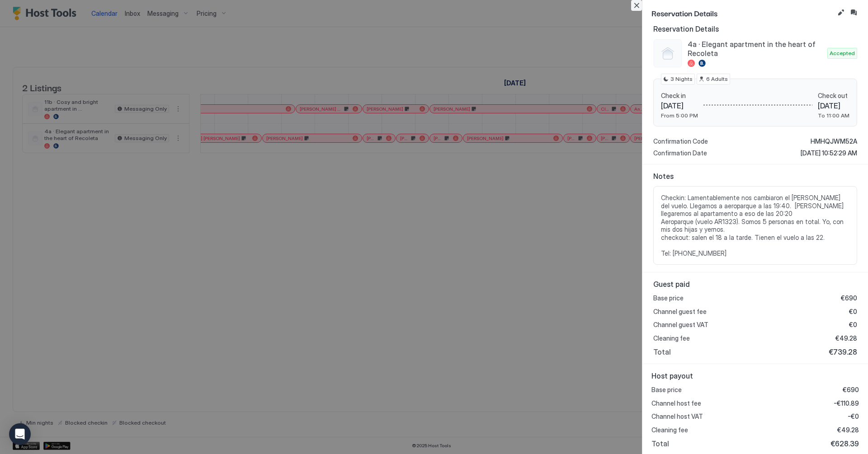  What do you see at coordinates (680, 153) in the screenshot?
I see `span: Confirmation Date` at bounding box center [680, 153].